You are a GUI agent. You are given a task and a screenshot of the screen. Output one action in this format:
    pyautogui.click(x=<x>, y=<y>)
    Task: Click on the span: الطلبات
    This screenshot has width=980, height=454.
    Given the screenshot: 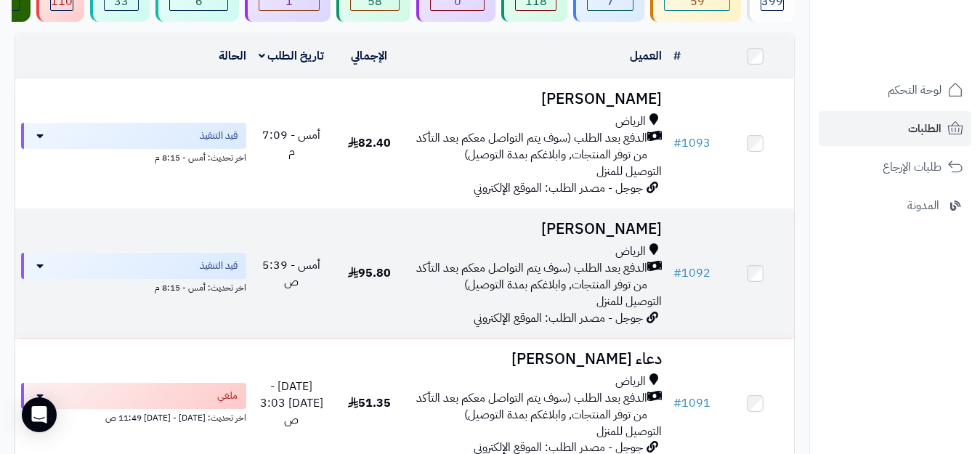 What is the action you would take?
    pyautogui.click(x=925, y=129)
    